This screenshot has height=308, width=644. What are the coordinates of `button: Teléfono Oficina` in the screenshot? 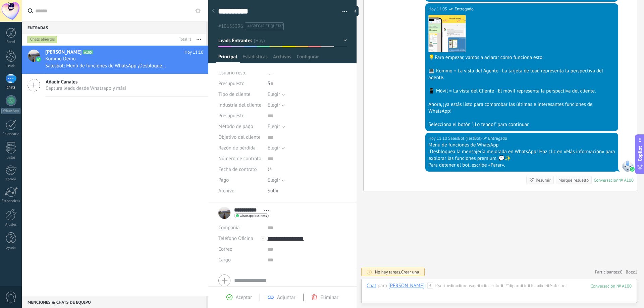 It's located at (236, 239).